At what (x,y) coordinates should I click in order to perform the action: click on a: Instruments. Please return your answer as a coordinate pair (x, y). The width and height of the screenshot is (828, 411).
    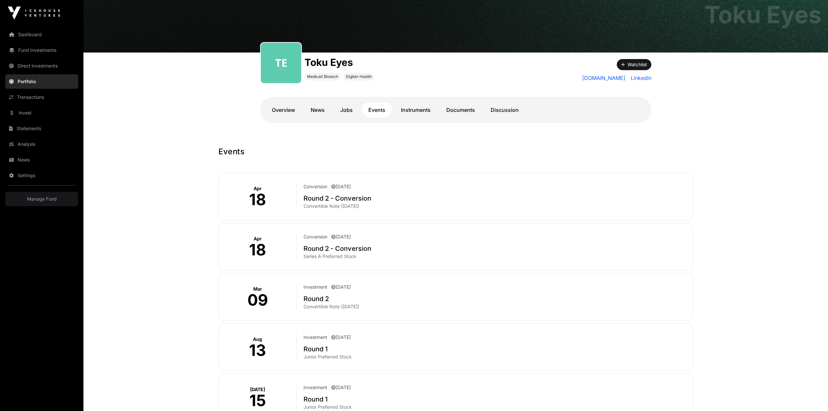
    Looking at the image, I should click on (415, 110).